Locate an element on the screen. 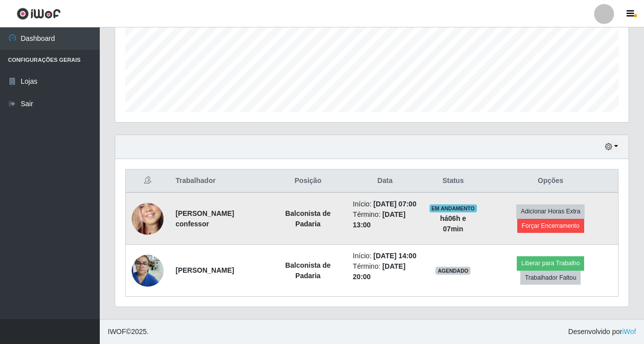 The image size is (644, 344). button: Adicionar Horas Extra is located at coordinates (550, 212).